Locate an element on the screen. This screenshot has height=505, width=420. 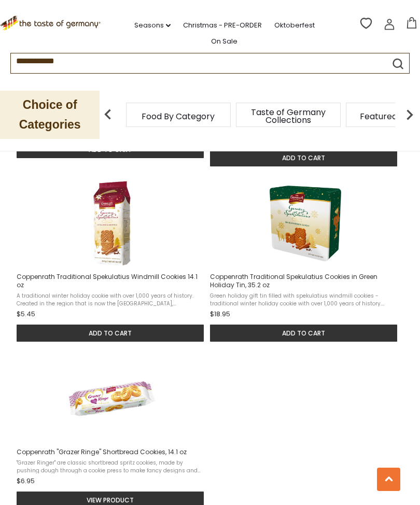
a: Coppenrath Traditional Spekulatius Windmill Cookies 14.1 oz is located at coordinates (112, 260).